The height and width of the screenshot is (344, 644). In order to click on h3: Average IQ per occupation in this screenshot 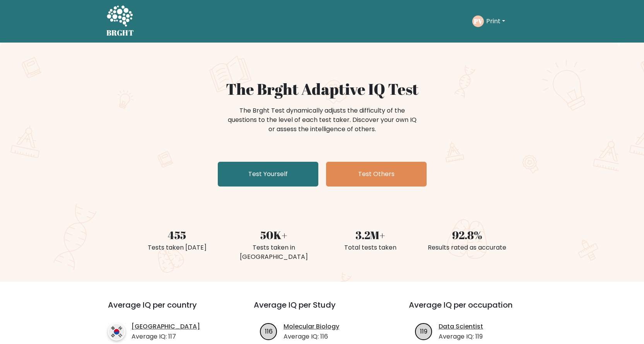, I will do `click(477, 310)`.